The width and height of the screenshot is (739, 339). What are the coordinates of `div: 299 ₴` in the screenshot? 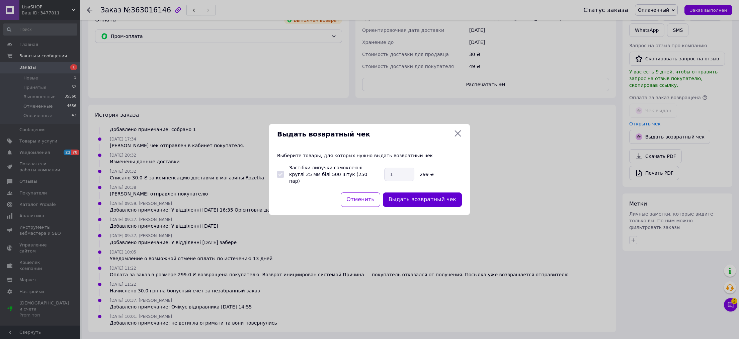 It's located at (441, 174).